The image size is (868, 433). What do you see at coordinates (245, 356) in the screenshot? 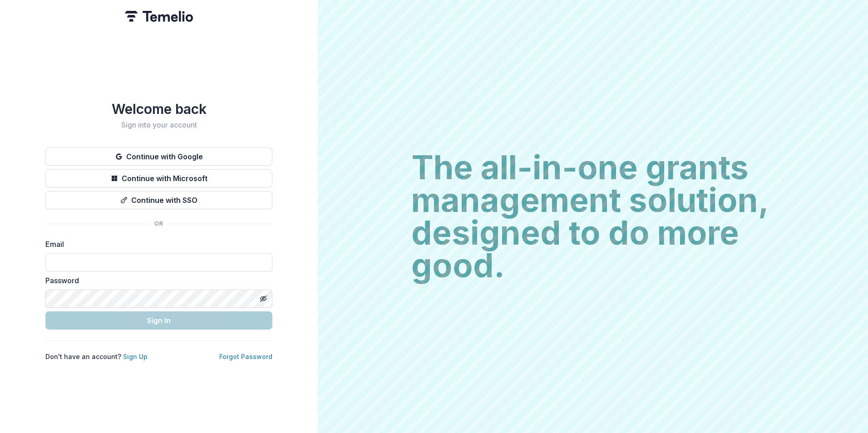
I see `a: Forgot Password` at bounding box center [245, 356].